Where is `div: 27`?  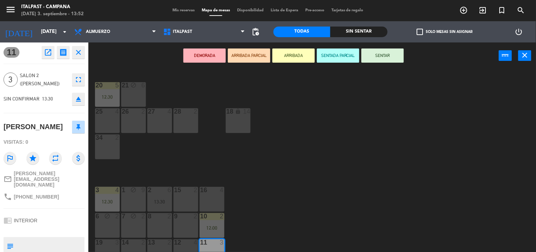 div: 27 is located at coordinates (148, 111).